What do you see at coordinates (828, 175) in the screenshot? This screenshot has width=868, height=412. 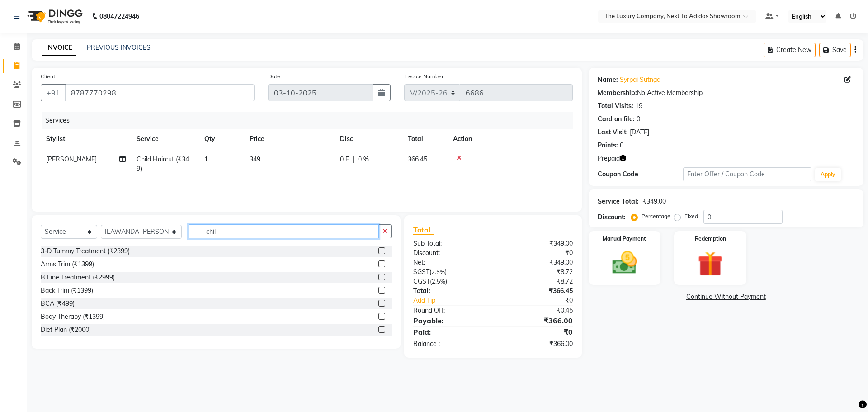 I see `button: Apply` at bounding box center [828, 175].